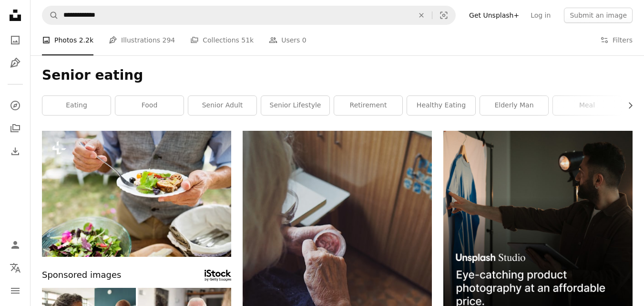 Image resolution: width=644 pixels, height=306 pixels. What do you see at coordinates (541, 15) in the screenshot?
I see `a: Log in` at bounding box center [541, 15].